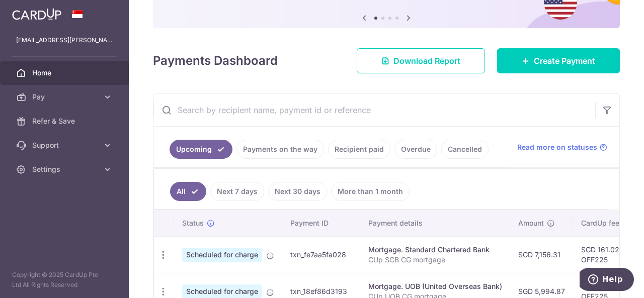  I want to click on div: Mortgage. UOB (United Overseas Bank), so click(435, 287).